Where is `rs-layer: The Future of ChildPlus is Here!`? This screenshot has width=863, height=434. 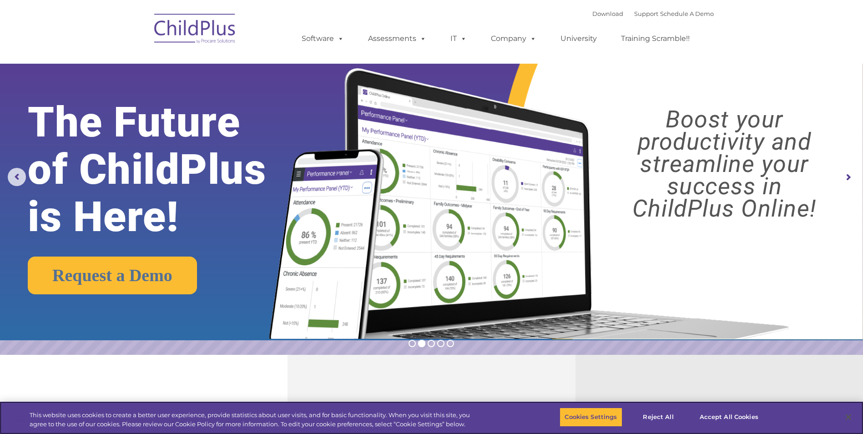
rs-layer: The Future of ChildPlus is Here! is located at coordinates (166, 170).